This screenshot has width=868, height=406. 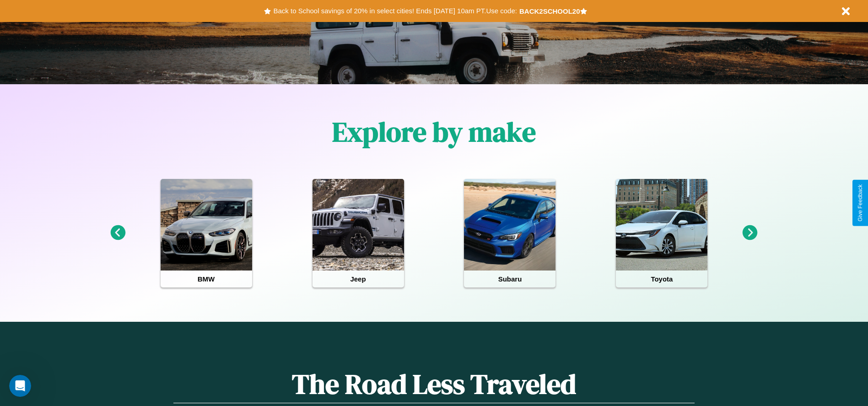 What do you see at coordinates (860, 203) in the screenshot?
I see `div: Give Feedback` at bounding box center [860, 203].